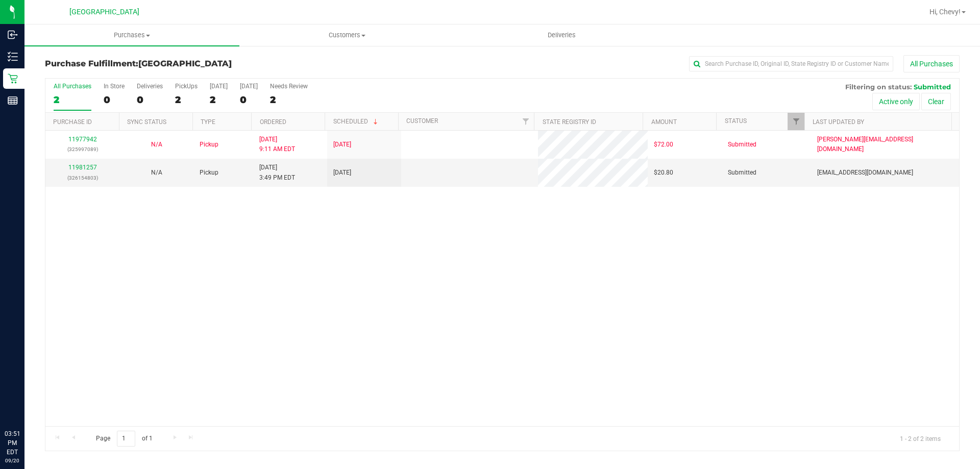 The height and width of the screenshot is (469, 980). I want to click on div: All Purchases, so click(72, 86).